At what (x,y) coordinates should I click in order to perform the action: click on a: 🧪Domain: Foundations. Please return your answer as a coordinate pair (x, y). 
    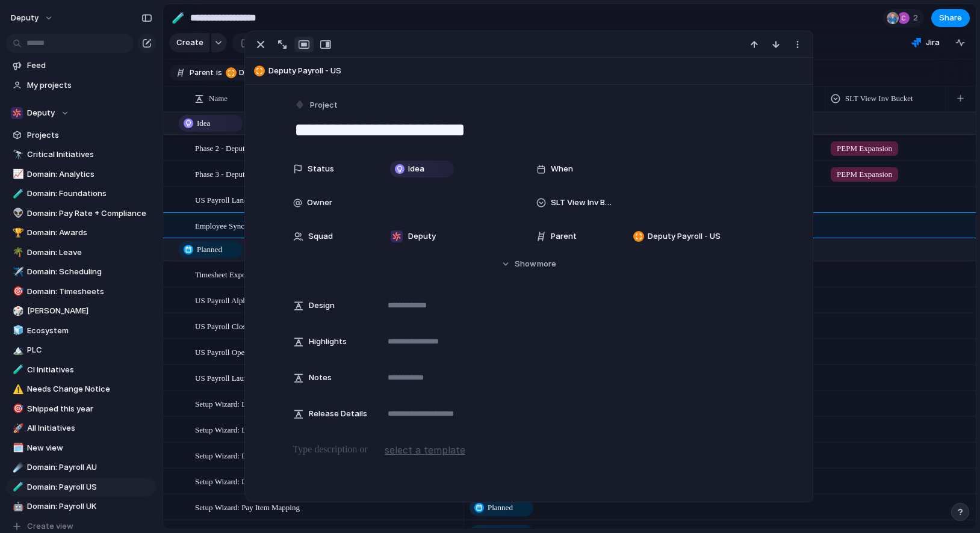
    Looking at the image, I should click on (81, 194).